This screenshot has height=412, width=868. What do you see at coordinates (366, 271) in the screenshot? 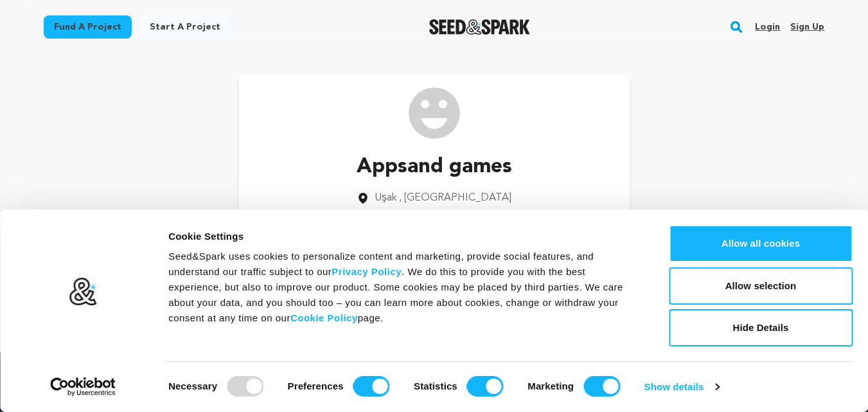
I see `a: Privacy Policy` at bounding box center [366, 271].